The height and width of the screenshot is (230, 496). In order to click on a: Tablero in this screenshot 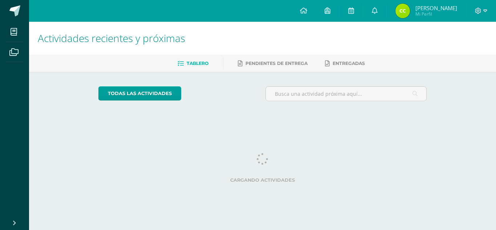, I will do `click(193, 64)`.